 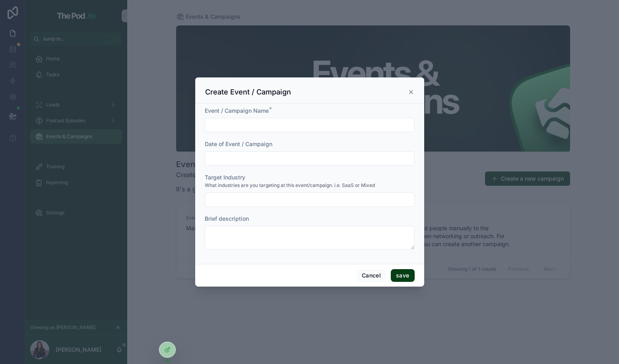 I want to click on span: Brief description, so click(x=226, y=218).